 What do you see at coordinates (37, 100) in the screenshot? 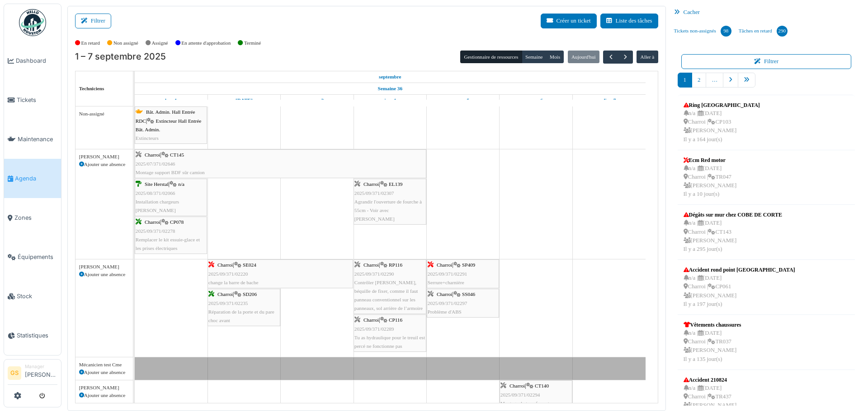
I see `span: Tickets` at bounding box center [37, 100].